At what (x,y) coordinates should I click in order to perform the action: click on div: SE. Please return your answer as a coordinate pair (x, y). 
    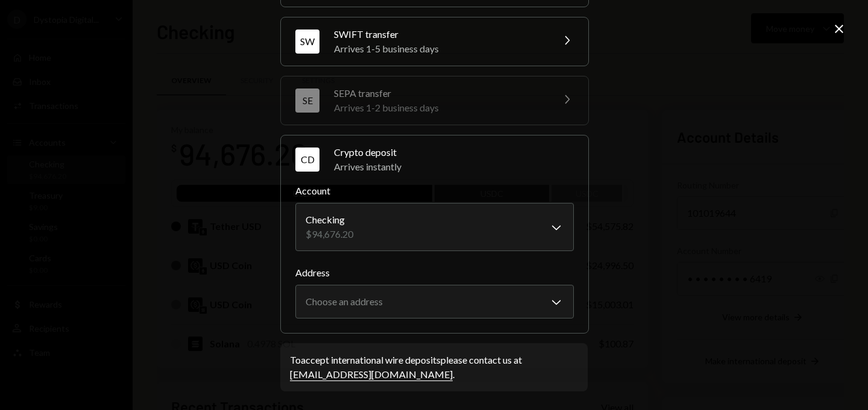
    Looking at the image, I should click on (307, 101).